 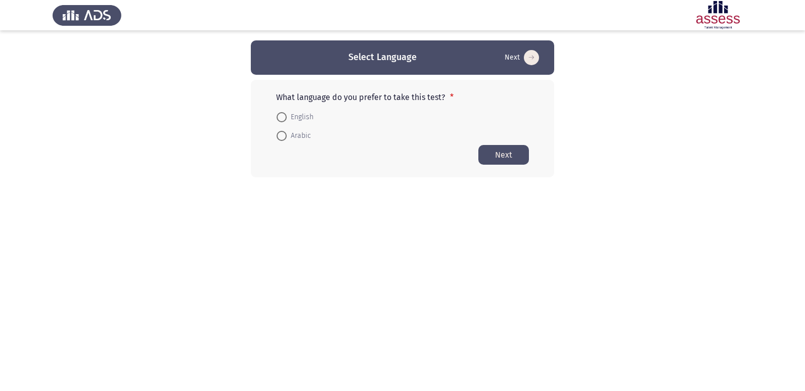 I want to click on span: English, so click(x=300, y=117).